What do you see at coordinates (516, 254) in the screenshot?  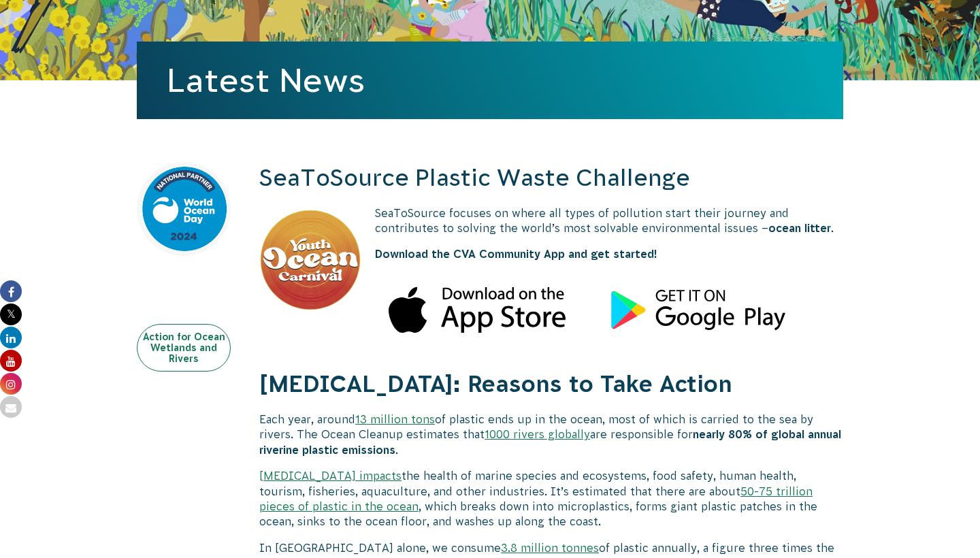 I see `strong: Download the CVA Community App and get started!` at bounding box center [516, 254].